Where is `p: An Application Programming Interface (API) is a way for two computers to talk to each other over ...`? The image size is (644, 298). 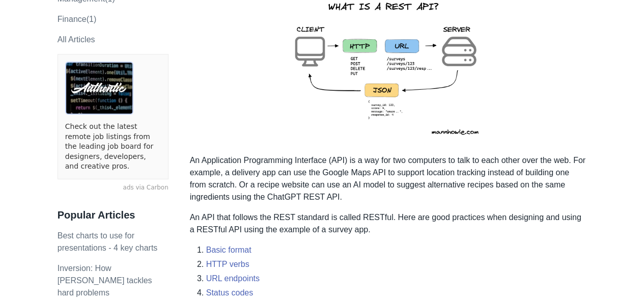
p: An Application Programming Interface (API) is a way for two computers to talk to each other over ... is located at coordinates (389, 179).